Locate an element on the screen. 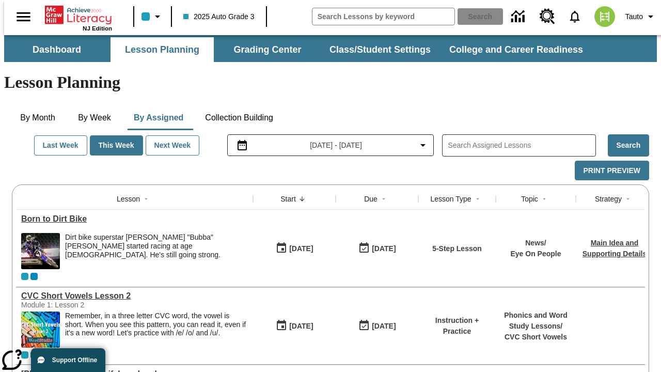 Image resolution: width=661 pixels, height=372 pixels. span: 2025 Auto Grade 3 is located at coordinates (219, 17).